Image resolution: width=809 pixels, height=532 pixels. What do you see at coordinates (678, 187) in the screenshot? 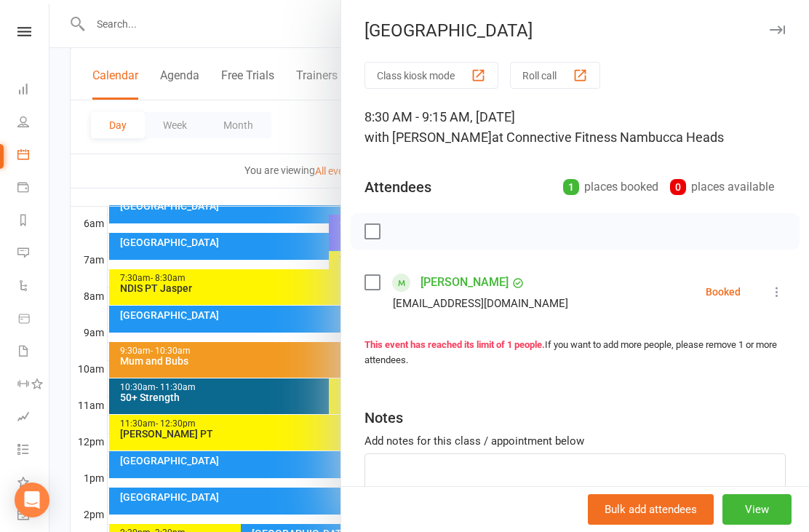
I see `div: 0` at bounding box center [678, 187].